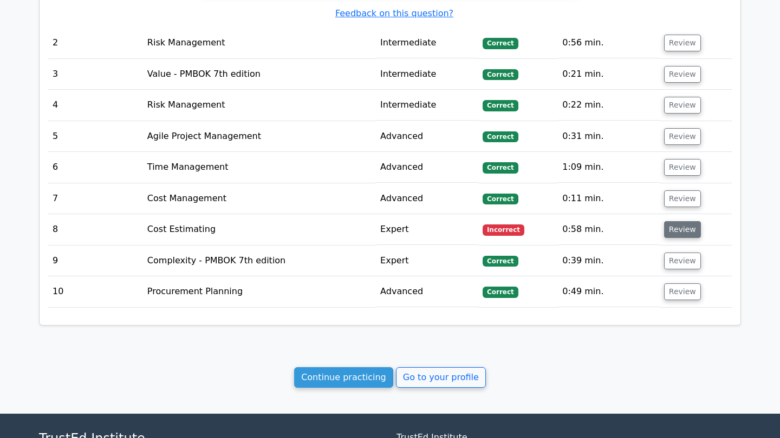 The height and width of the screenshot is (438, 780). What do you see at coordinates (95, 292) in the screenshot?
I see `td: 10` at bounding box center [95, 292].